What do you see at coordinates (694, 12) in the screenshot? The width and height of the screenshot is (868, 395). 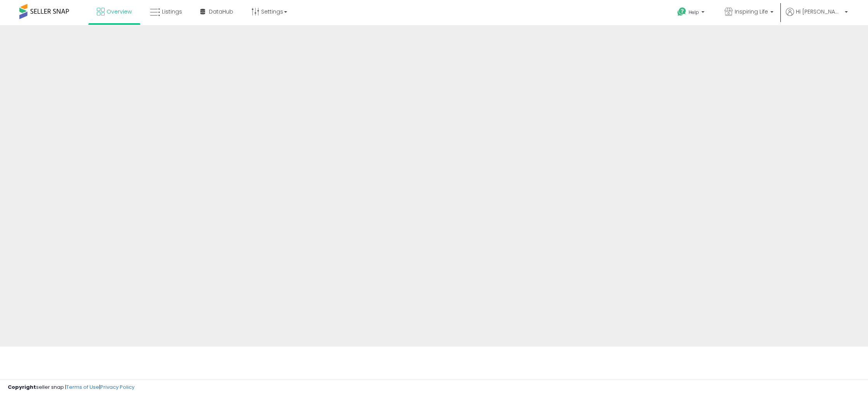 I see `span: Help` at bounding box center [694, 12].